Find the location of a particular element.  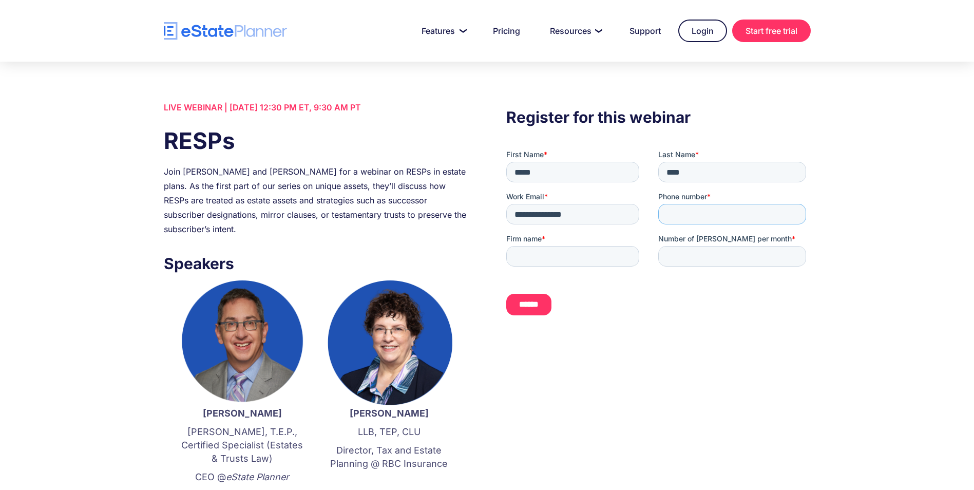

a: Login is located at coordinates (702, 31).